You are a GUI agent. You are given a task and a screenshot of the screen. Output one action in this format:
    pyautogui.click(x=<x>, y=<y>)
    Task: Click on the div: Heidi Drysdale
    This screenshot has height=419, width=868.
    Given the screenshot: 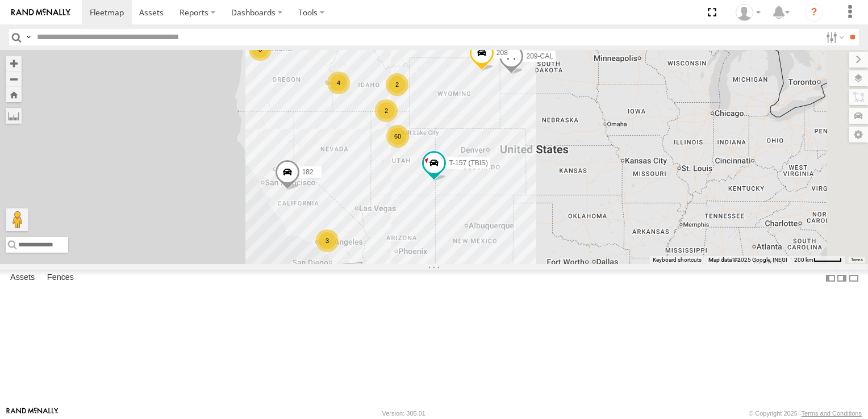 What is the action you would take?
    pyautogui.click(x=748, y=13)
    